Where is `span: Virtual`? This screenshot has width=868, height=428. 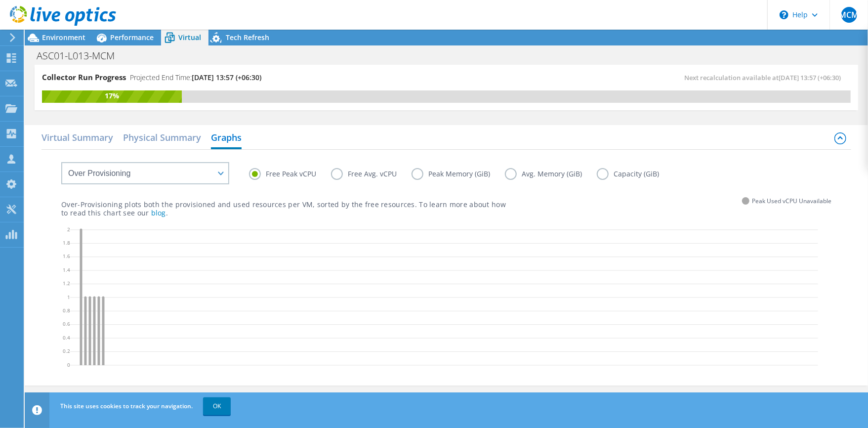 span: Virtual is located at coordinates (190, 37).